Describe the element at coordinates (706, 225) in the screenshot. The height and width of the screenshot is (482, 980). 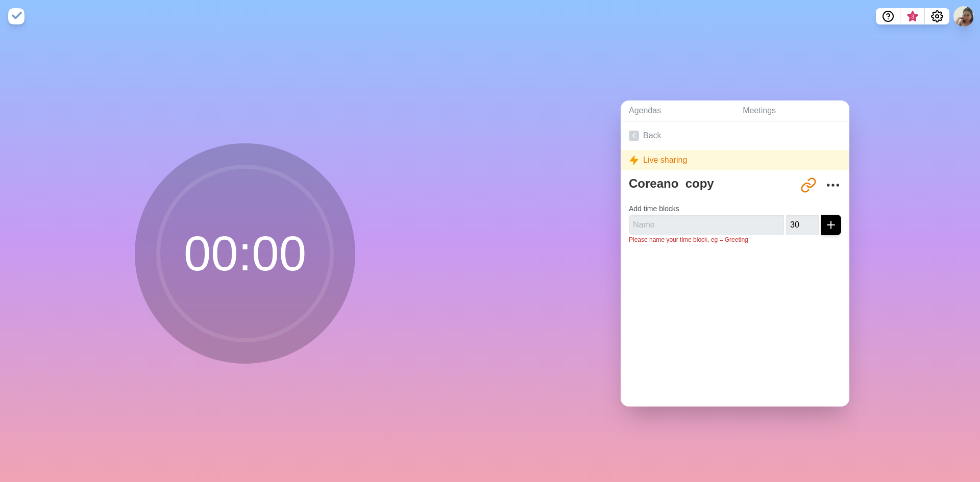
I see `input: Name` at that location.